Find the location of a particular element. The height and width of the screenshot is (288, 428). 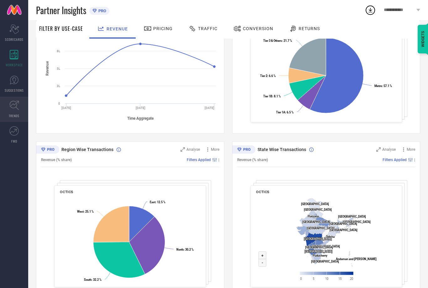

text: : 57.1 % is located at coordinates (383, 86).